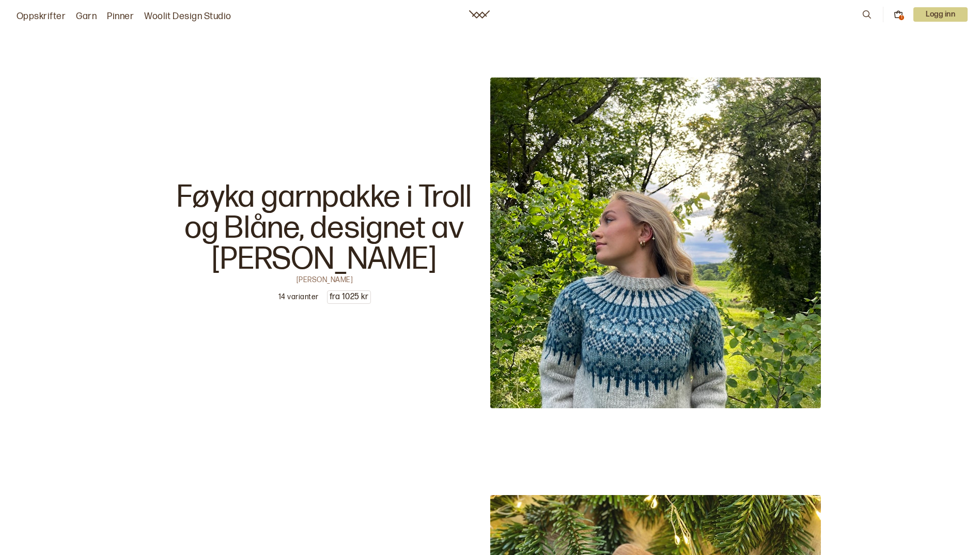  Describe the element at coordinates (187, 17) in the screenshot. I see `a: Woolit Design Studio` at that location.